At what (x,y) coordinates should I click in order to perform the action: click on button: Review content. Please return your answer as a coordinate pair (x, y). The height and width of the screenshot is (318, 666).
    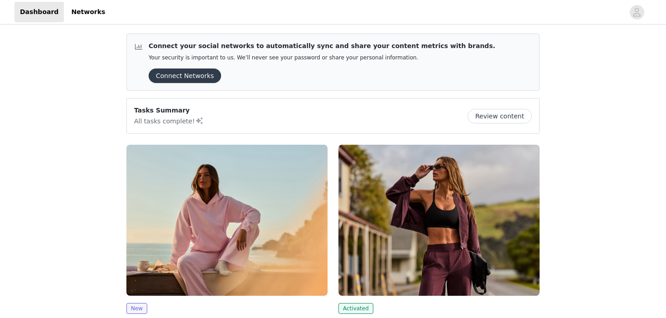
    Looking at the image, I should click on (500, 116).